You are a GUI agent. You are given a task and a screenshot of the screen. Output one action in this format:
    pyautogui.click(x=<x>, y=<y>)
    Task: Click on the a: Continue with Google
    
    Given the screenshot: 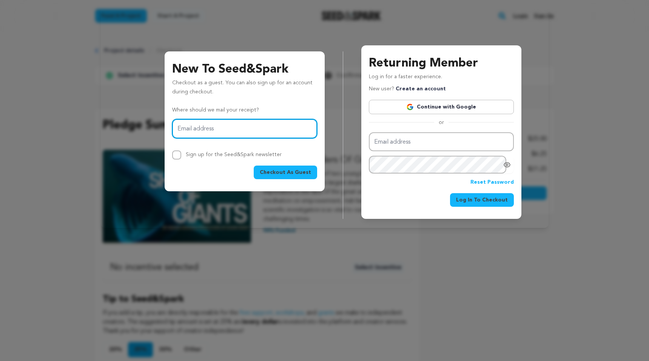 What is the action you would take?
    pyautogui.click(x=441, y=107)
    